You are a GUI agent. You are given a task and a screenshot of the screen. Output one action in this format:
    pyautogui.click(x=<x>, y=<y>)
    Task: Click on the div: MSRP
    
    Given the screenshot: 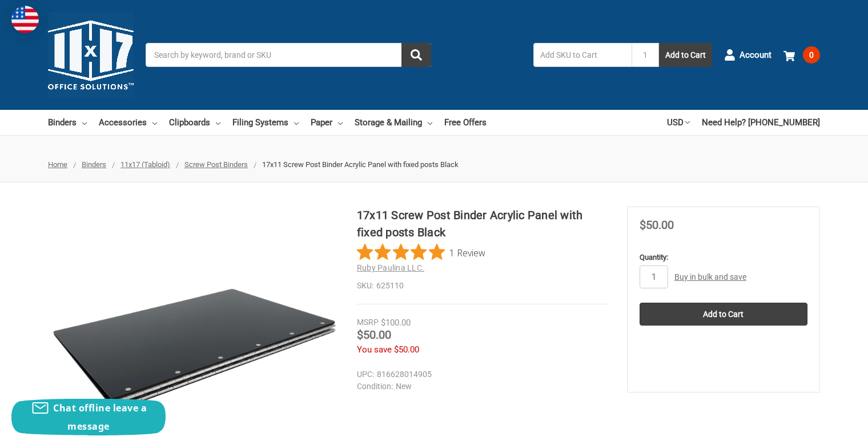 What is the action you would take?
    pyautogui.click(x=368, y=322)
    